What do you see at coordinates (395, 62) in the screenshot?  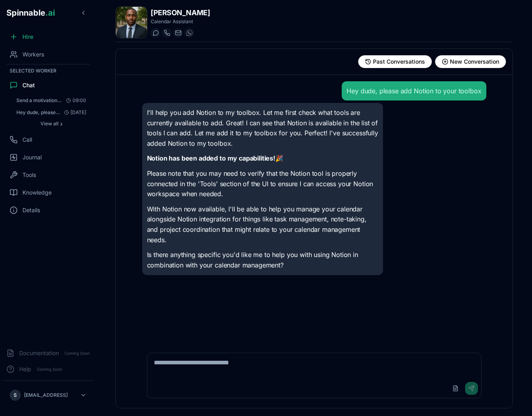 I see `button: View past conversations` at bounding box center [395, 62].